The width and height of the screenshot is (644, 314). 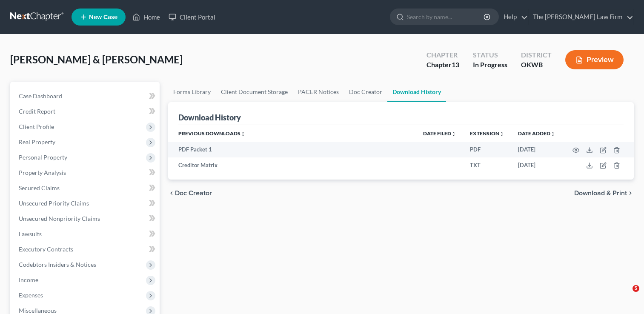 I want to click on span: Unsecured Nonpriority Claims, so click(x=59, y=218).